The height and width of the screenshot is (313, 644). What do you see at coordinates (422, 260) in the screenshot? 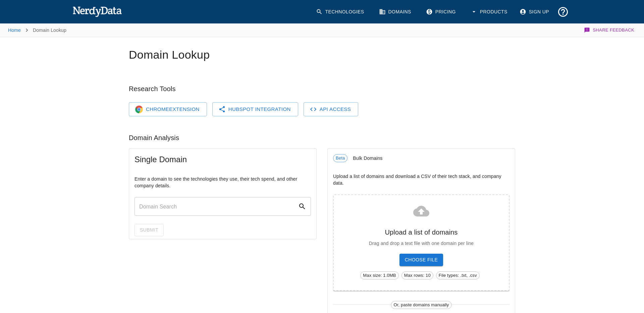
I see `span: Choose File` at bounding box center [422, 260].